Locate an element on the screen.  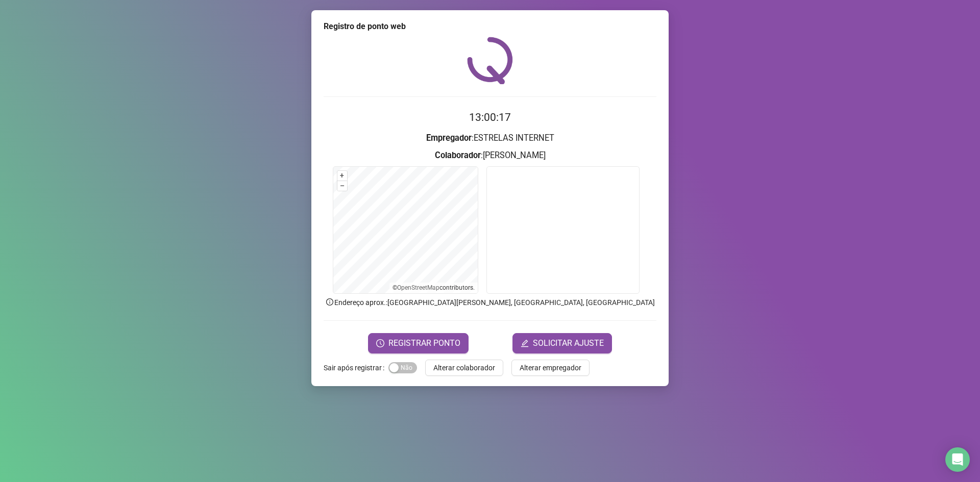
button: REGISTRAR PONTO is located at coordinates (418, 343).